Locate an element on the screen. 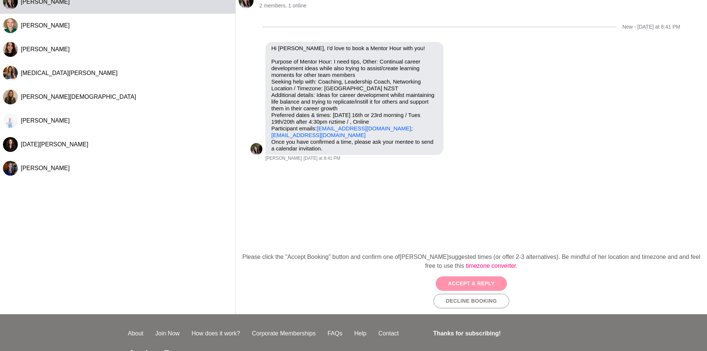 The width and height of the screenshot is (707, 351). a: Join Now is located at coordinates (167, 333).